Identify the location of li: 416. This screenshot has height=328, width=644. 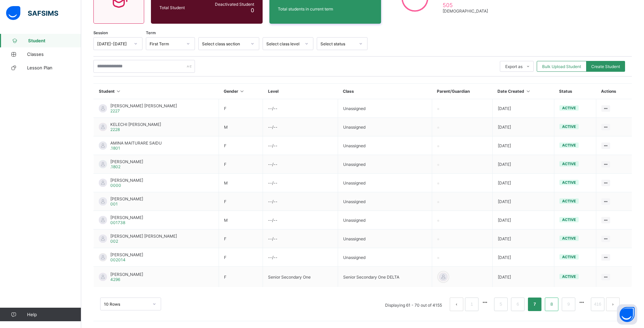
(598, 304).